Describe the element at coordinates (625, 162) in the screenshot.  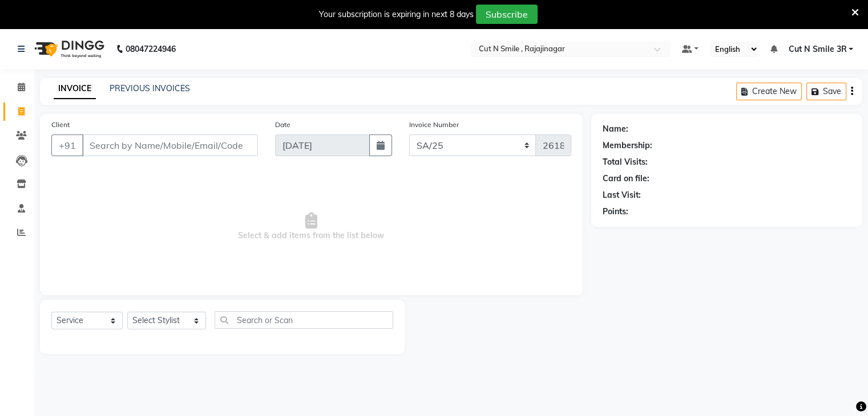
I see `div: Total Visits:` at that location.